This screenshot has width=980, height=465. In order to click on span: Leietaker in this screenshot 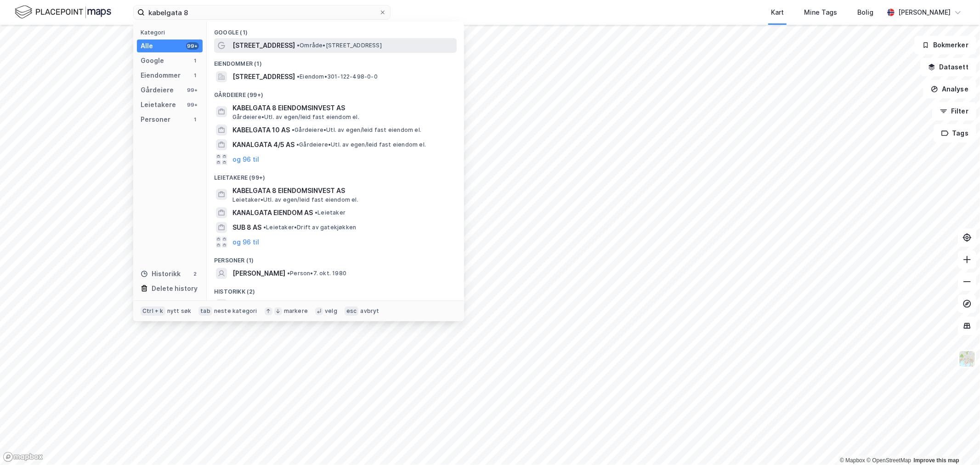, I will do `click(330, 213)`.